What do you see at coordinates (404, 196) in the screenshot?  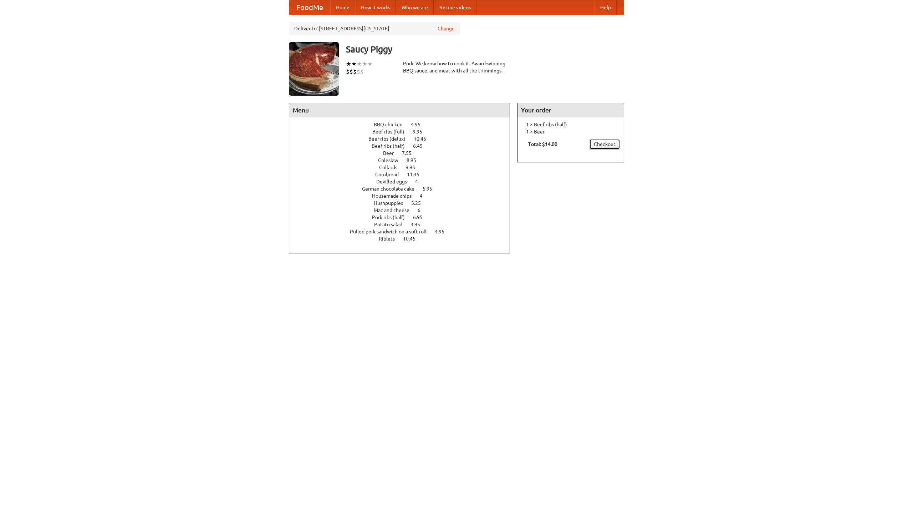 I see `a: Housemade chips 4` at bounding box center [404, 196].